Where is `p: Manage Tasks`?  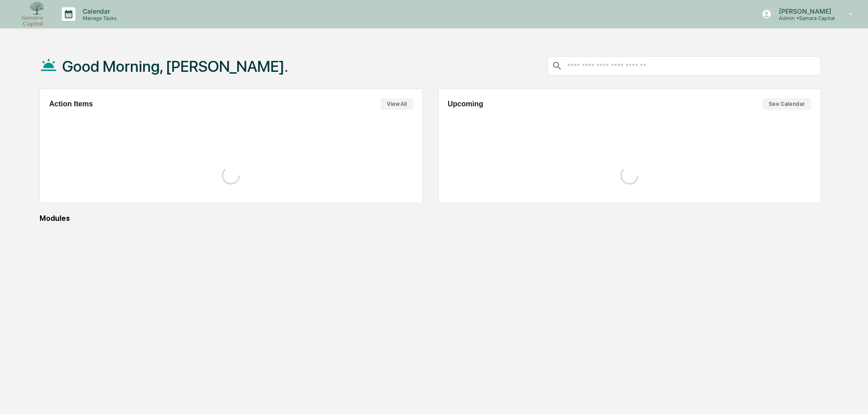
p: Manage Tasks is located at coordinates (98, 19).